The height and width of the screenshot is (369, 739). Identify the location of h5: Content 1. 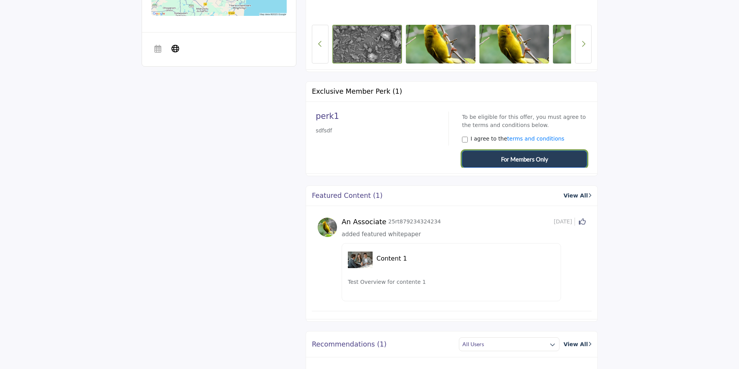
(466, 258).